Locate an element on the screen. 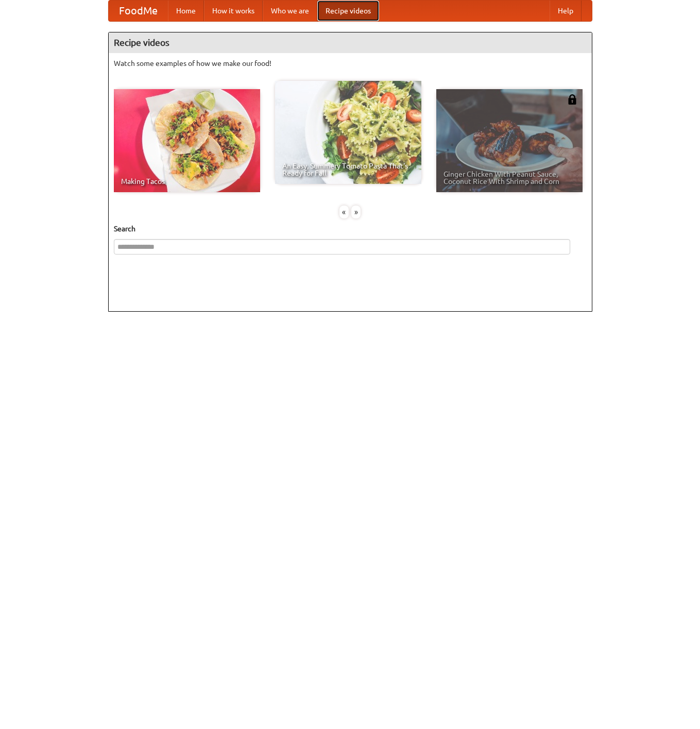  a: Who we are is located at coordinates (290, 11).